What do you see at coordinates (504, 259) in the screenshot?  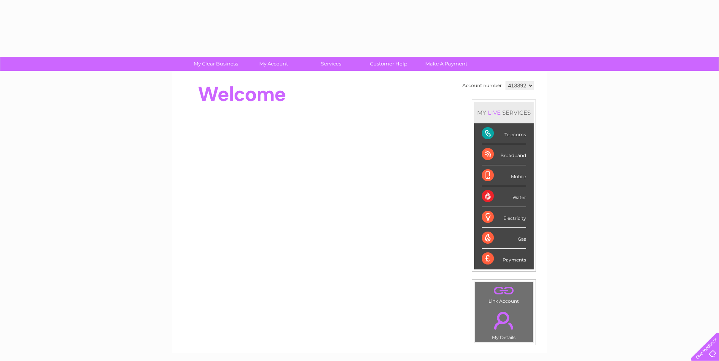 I see `div: Payments` at bounding box center [504, 259].